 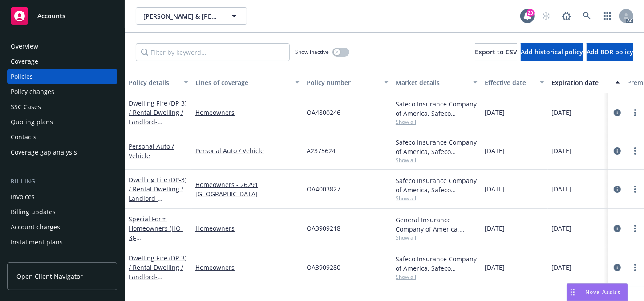 I want to click on div: Contacts, so click(x=23, y=137).